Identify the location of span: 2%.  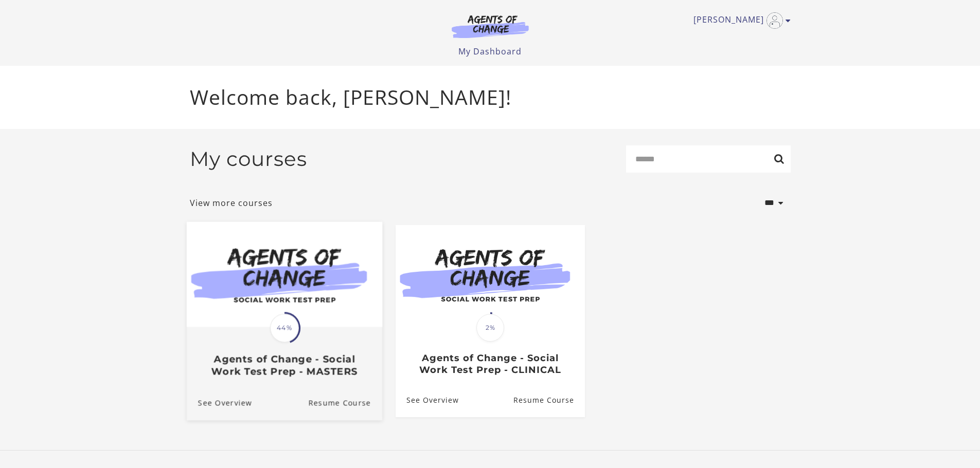
(490, 328).